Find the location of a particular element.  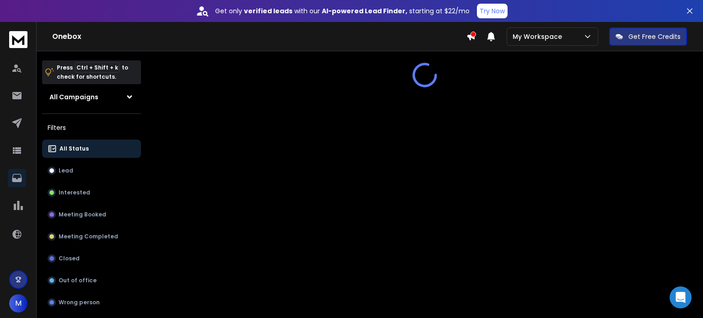

p: All Status is located at coordinates (74, 149).